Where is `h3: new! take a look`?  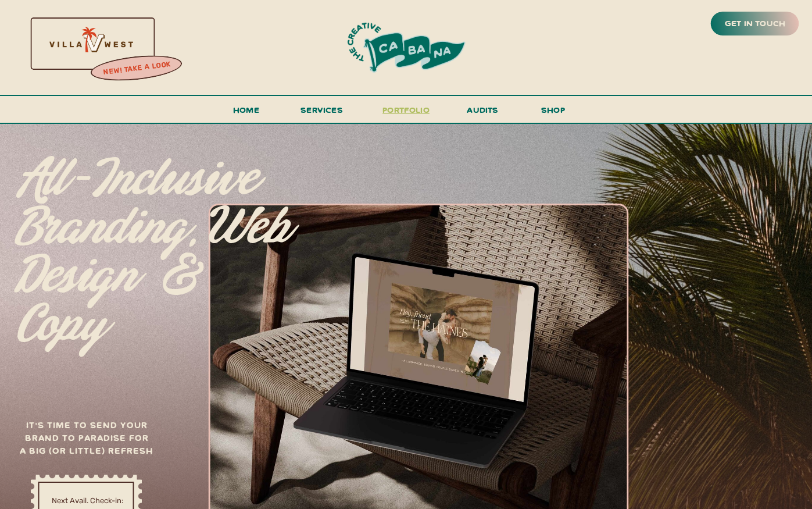 h3: new! take a look is located at coordinates (137, 69).